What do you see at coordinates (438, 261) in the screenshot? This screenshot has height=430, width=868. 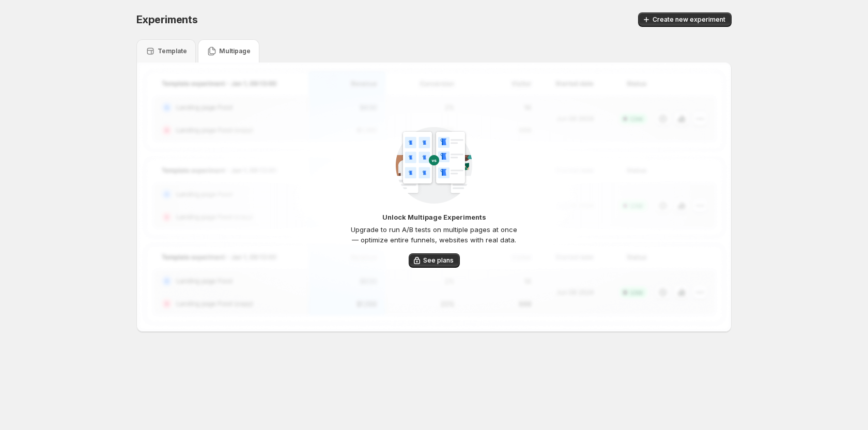 I see `span: See plans` at bounding box center [438, 261].